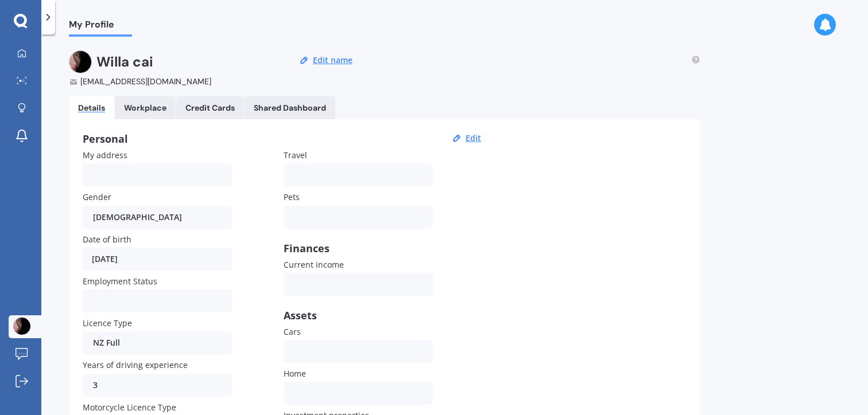 The width and height of the screenshot is (868, 415). I want to click on span: Home, so click(294, 373).